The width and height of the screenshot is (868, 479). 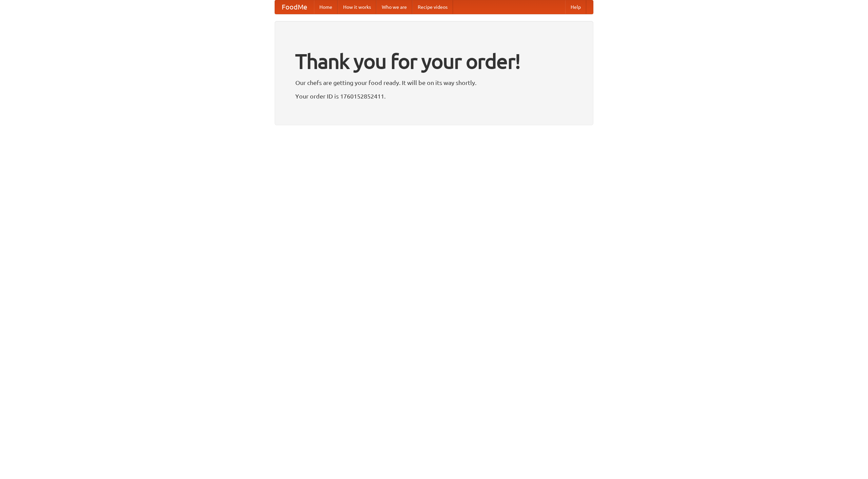 What do you see at coordinates (294, 7) in the screenshot?
I see `a: FoodMe` at bounding box center [294, 7].